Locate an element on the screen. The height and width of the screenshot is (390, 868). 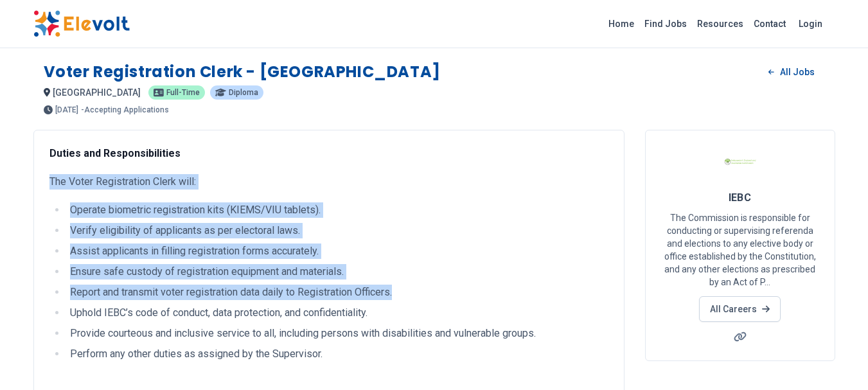
span: Diploma is located at coordinates (244, 92).